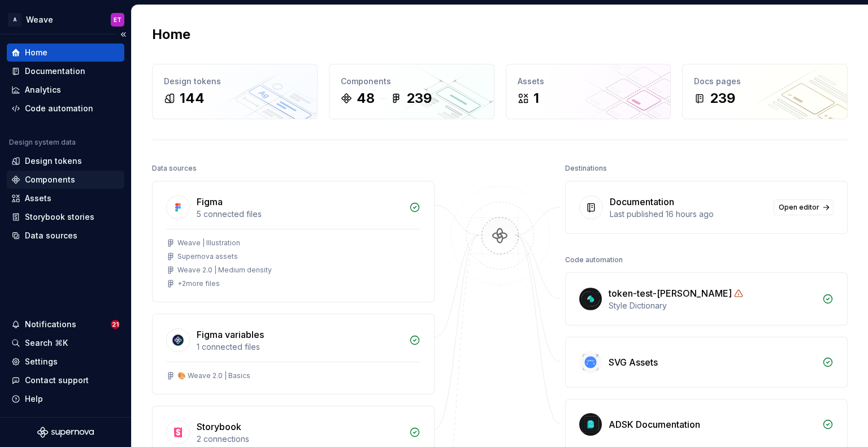  Describe the element at coordinates (66, 20) in the screenshot. I see `button: AWeaveET` at that location.